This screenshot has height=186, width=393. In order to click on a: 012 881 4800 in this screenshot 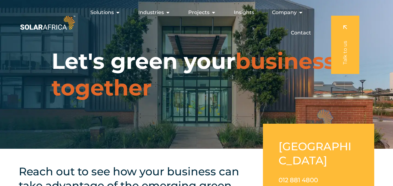, I will do `click(298, 180)`.